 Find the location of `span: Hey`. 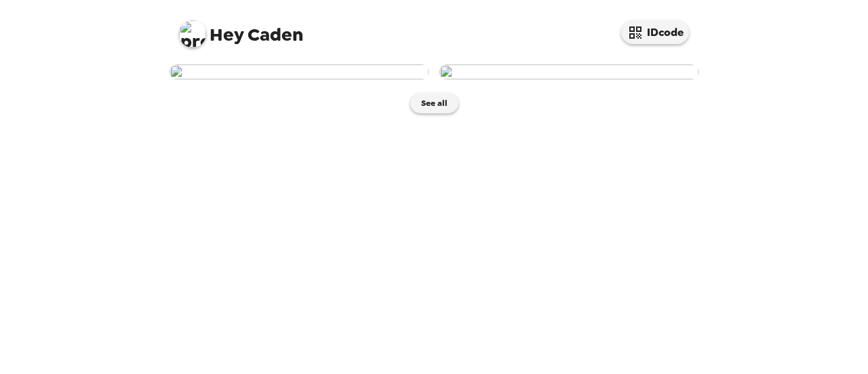

span: Hey is located at coordinates (227, 34).